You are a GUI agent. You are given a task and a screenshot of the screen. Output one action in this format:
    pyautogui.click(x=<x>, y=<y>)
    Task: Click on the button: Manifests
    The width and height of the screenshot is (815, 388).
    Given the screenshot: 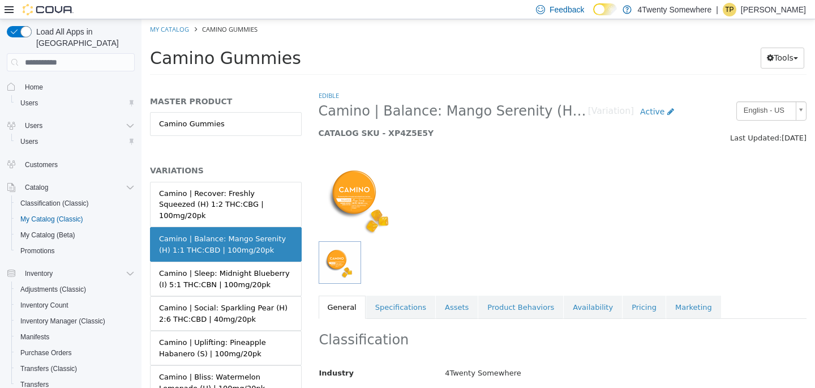 What is the action you would take?
    pyautogui.click(x=75, y=337)
    